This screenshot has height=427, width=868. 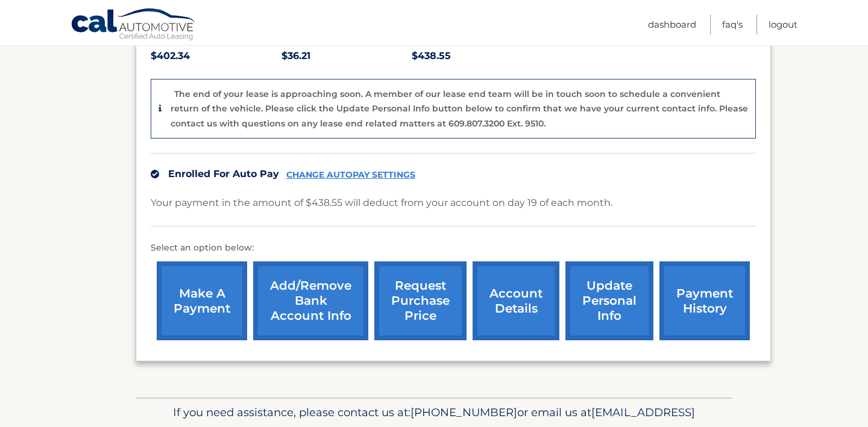 What do you see at coordinates (516, 300) in the screenshot?
I see `a: account details` at bounding box center [516, 300].